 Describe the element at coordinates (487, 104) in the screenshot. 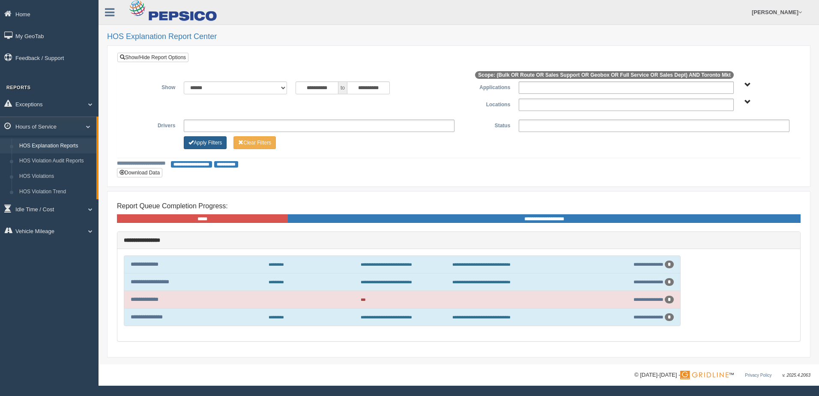

I see `label: Locations` at that location.